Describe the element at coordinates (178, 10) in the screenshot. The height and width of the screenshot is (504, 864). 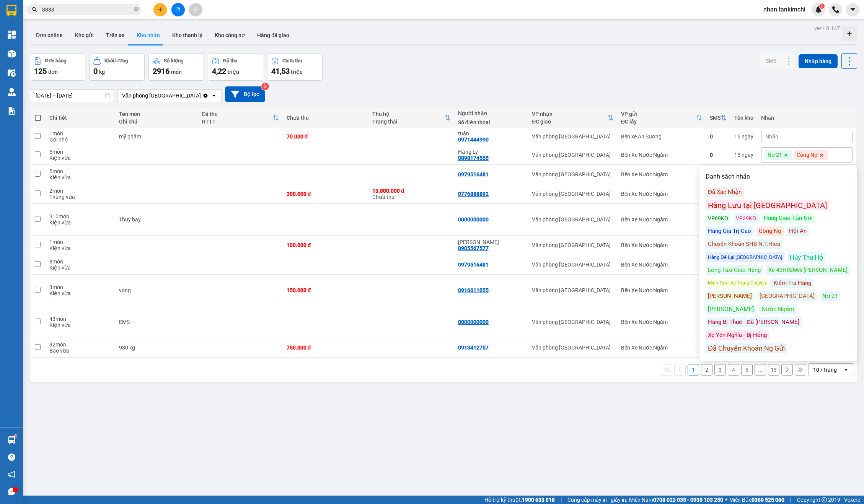
I see `button: file-add` at that location.